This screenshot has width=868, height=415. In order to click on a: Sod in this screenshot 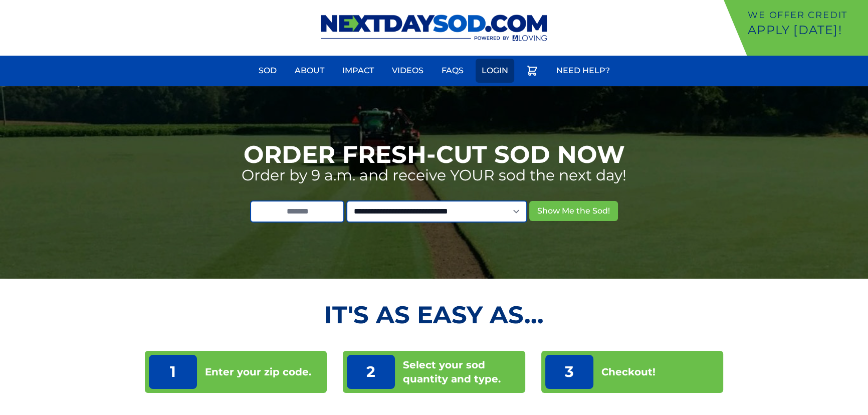, I will do `click(268, 71)`.